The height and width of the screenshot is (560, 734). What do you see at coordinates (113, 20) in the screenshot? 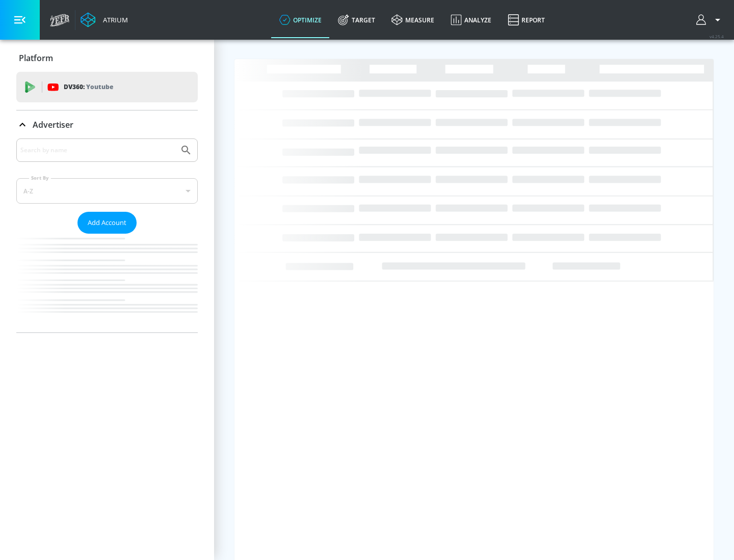
I see `div: Atrium` at bounding box center [113, 20].